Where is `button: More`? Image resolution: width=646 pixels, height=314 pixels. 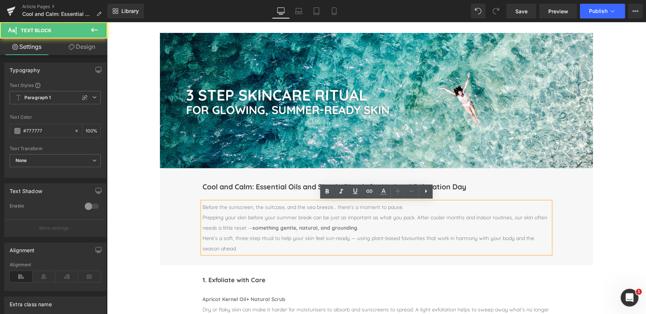 button: More is located at coordinates (635, 11).